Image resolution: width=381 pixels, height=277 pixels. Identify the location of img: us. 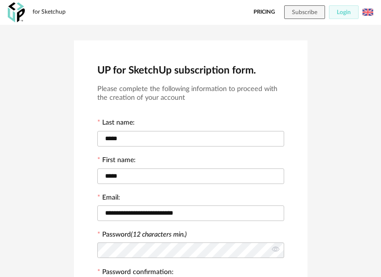
(368, 12).